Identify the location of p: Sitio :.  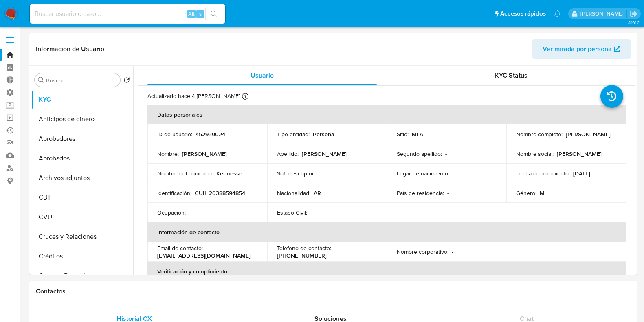
(403, 134).